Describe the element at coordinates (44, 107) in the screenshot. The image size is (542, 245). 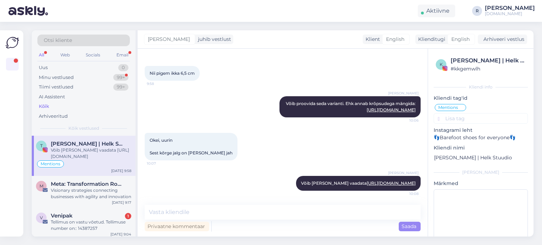
I see `div: Kõik` at that location.